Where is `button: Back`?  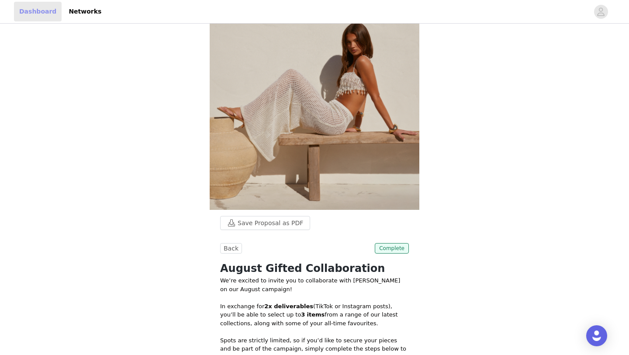 button: Back is located at coordinates (231, 248).